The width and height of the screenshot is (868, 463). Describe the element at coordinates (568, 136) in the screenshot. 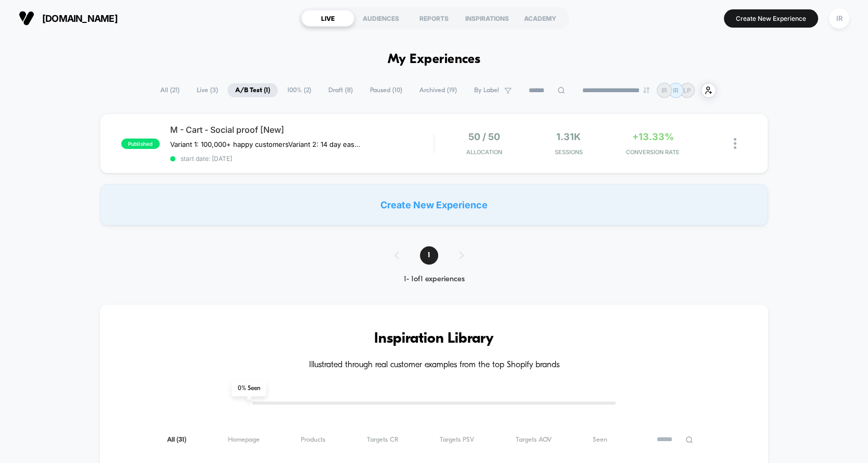

I see `span: 1.31k` at that location.